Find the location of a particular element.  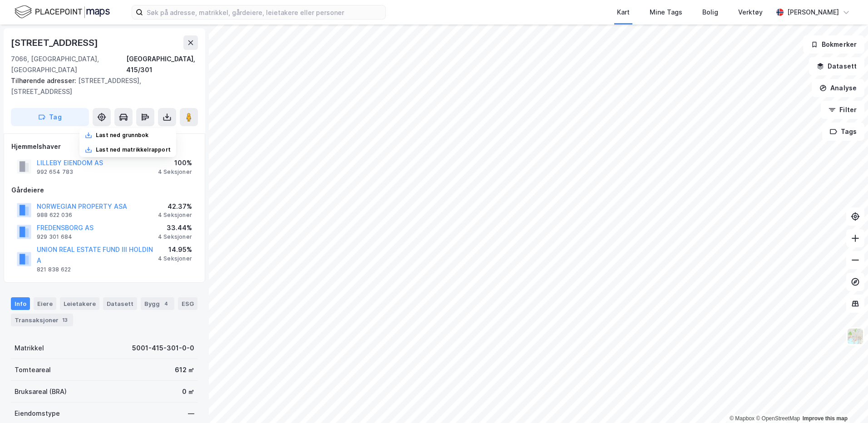

input: Søk på adresse, matrikkel, gårdeiere, leietakere eller personer is located at coordinates (265, 12).